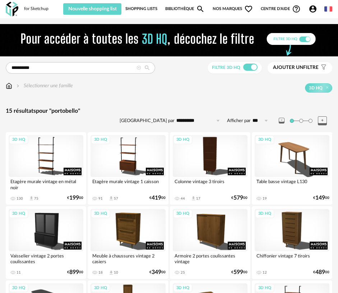 The image size is (338, 293). Describe the element at coordinates (292, 184) in the screenshot. I see `div: Table basse vintage L130` at that location.